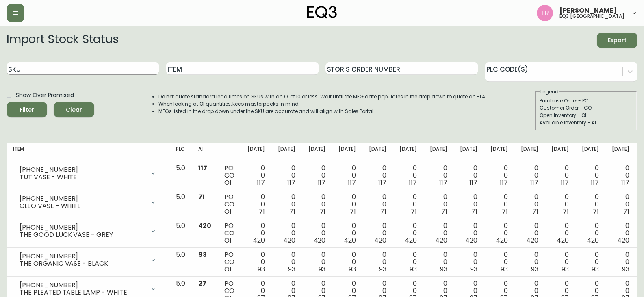 This screenshot has height=297, width=644. Describe the element at coordinates (586, 101) in the screenshot. I see `div: Purchase Order - PO` at that location.